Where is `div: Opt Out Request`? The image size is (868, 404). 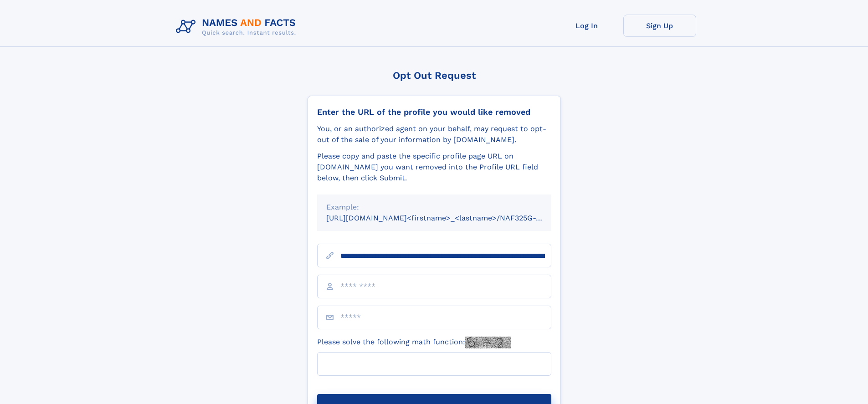 div: Opt Out Request is located at coordinates (434, 75).